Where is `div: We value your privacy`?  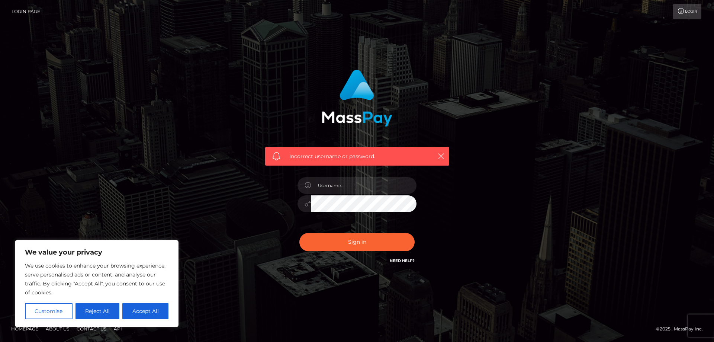
div: We value your privacy is located at coordinates (97, 283).